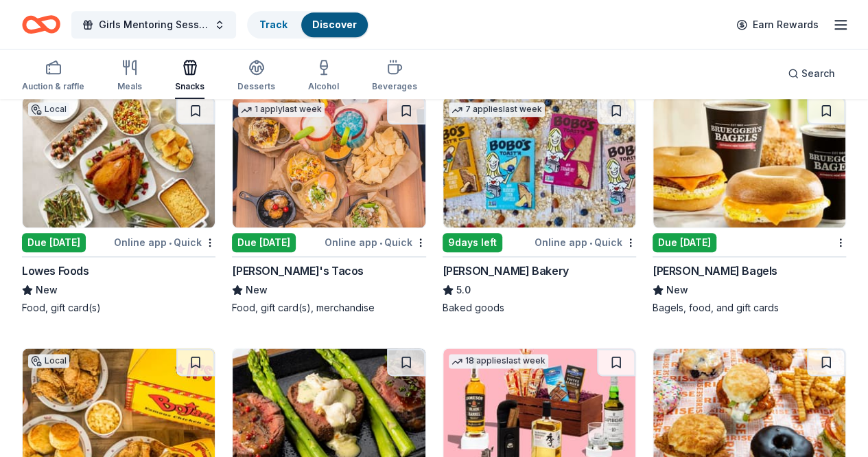 The width and height of the screenshot is (868, 457). I want to click on button: Girls Mentoring Sessions, so click(154, 25).